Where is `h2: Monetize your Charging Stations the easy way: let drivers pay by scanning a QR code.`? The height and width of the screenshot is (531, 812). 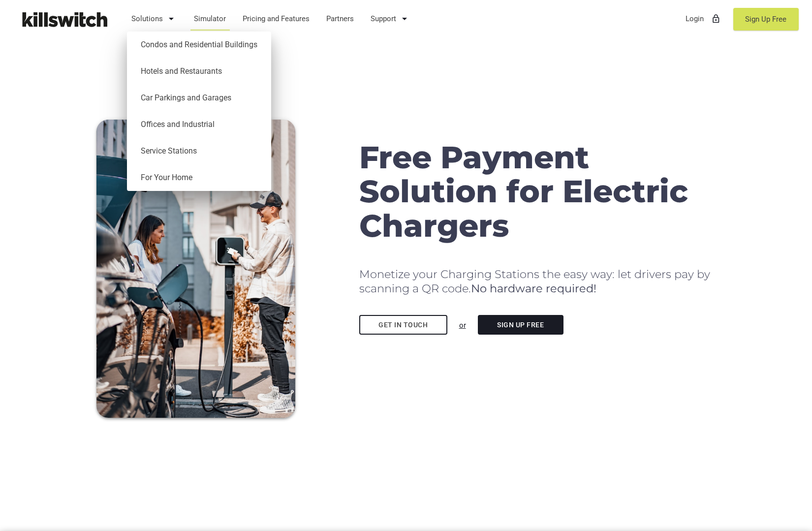 h2: Monetize your Charging Stations the easy way: let drivers pay by scanning a QR code. is located at coordinates (537, 281).